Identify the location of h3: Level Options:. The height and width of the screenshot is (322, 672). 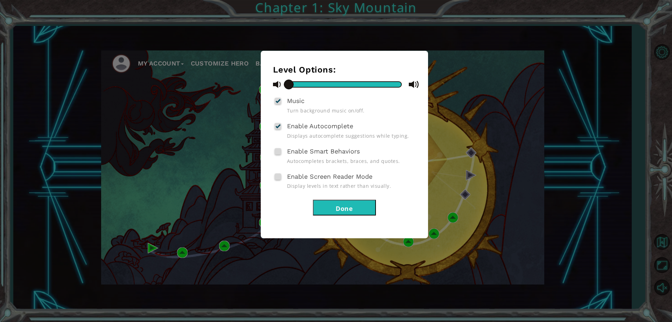
(344, 70).